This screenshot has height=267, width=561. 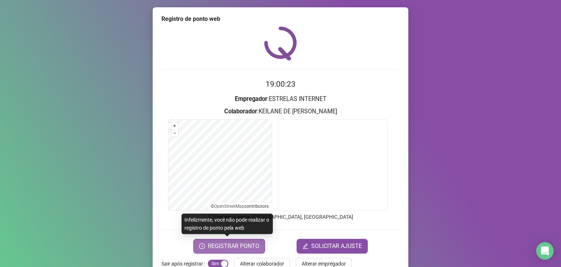 What do you see at coordinates (229, 246) in the screenshot?
I see `button: REGISTRAR PONTO` at bounding box center [229, 246].